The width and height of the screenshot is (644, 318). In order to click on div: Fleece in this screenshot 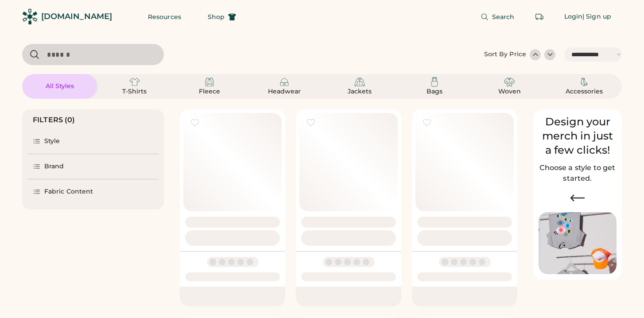, I will do `click(209, 92)`.